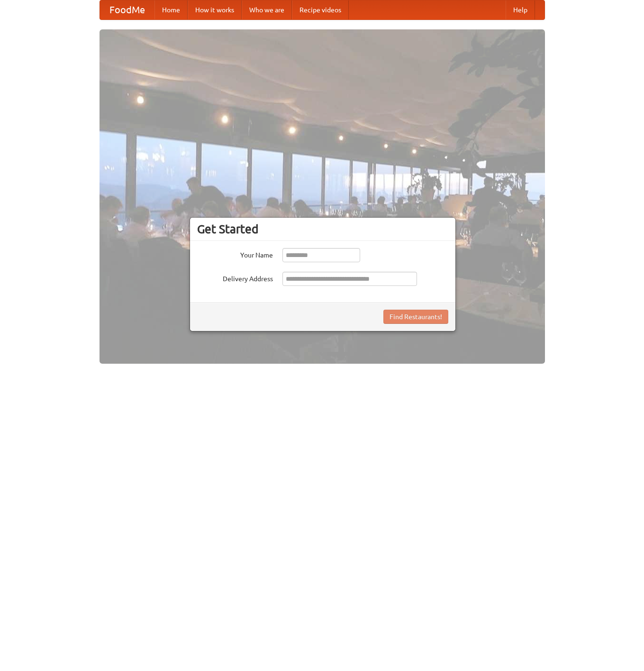  I want to click on label: Delivery Address, so click(235, 277).